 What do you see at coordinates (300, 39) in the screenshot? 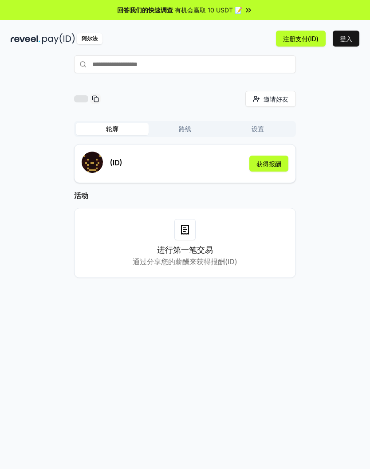
I see `button: 注册支付(ID)` at bounding box center [300, 39].